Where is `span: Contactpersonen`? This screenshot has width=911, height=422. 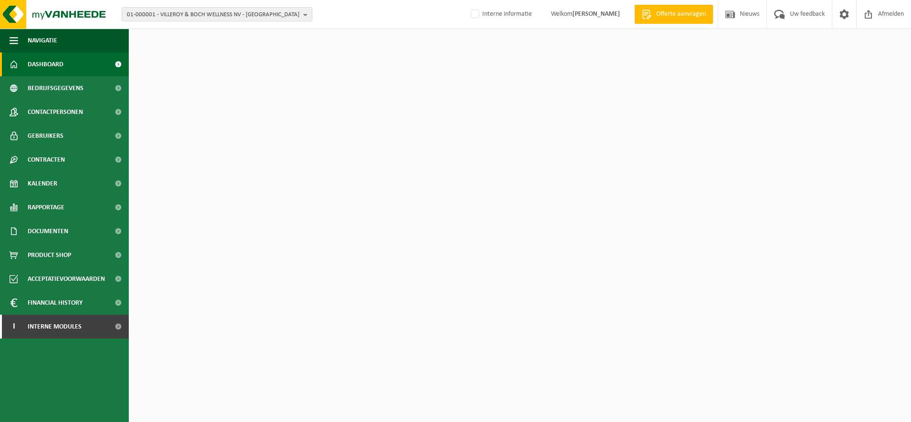 span: Contactpersonen is located at coordinates (55, 112).